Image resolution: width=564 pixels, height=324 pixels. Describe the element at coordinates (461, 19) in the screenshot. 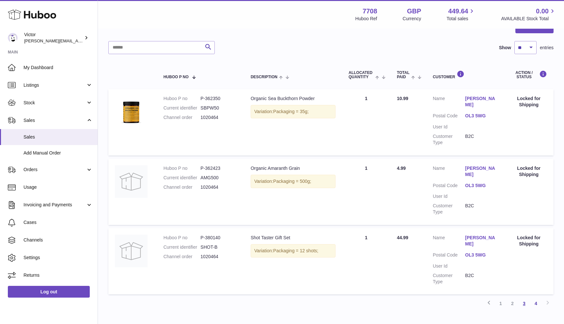

I see `span: Total sales` at that location.